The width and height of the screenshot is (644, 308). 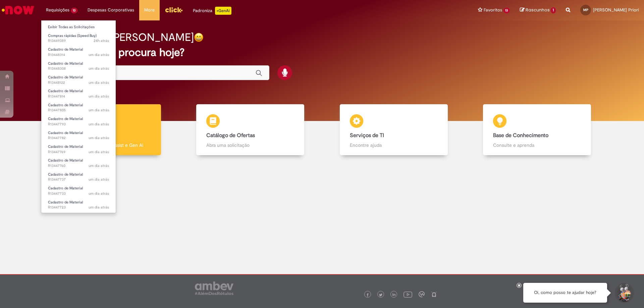 I want to click on a: Rascunhos, so click(x=537, y=10).